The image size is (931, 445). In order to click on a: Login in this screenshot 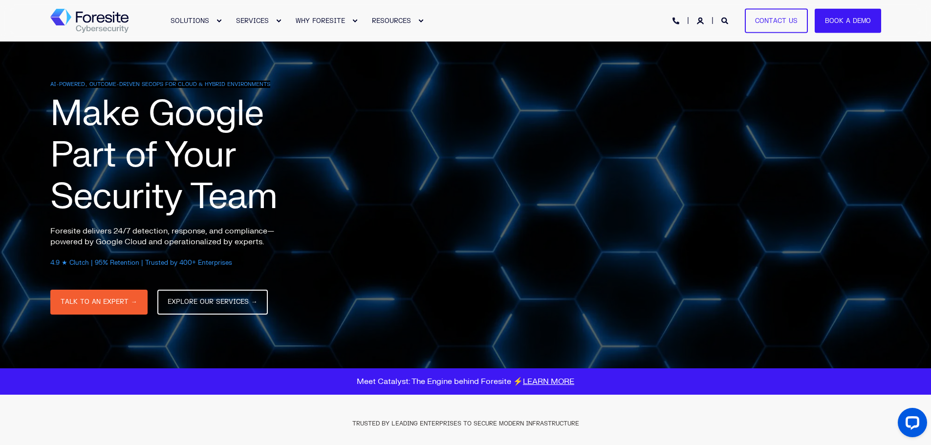, I will do `click(701, 20)`.